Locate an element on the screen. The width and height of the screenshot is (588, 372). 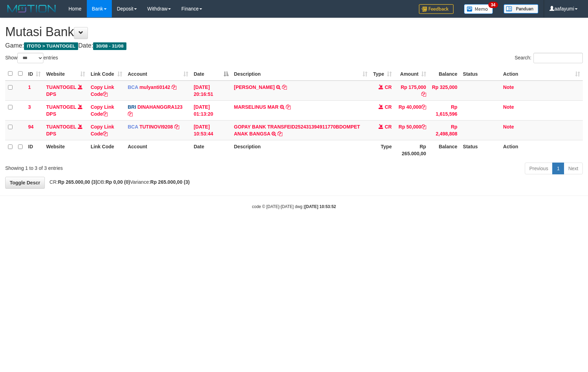
th: Description is located at coordinates (301, 150).